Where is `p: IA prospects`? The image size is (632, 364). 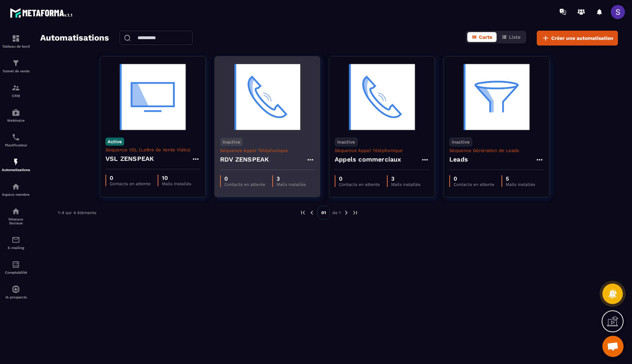
p: IA prospects is located at coordinates (16, 297).